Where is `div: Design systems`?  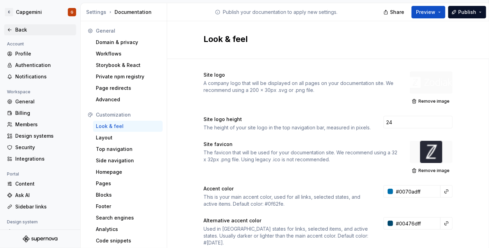
div: Design systems is located at coordinates (44, 136).